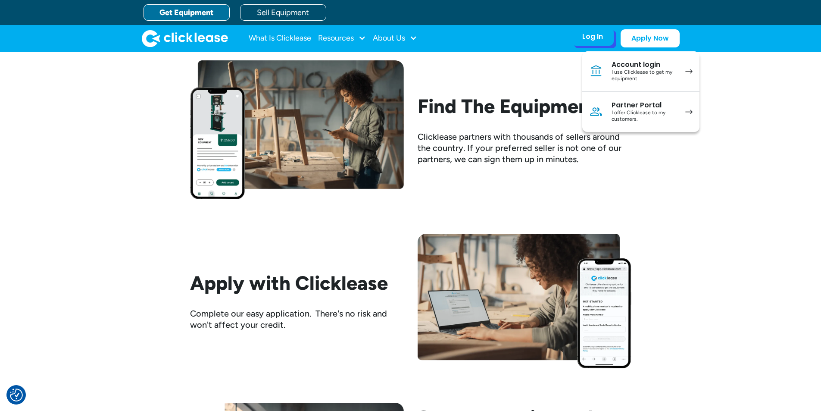 The height and width of the screenshot is (411, 821). Describe the element at coordinates (280, 38) in the screenshot. I see `a: What Is Clicklease` at that location.